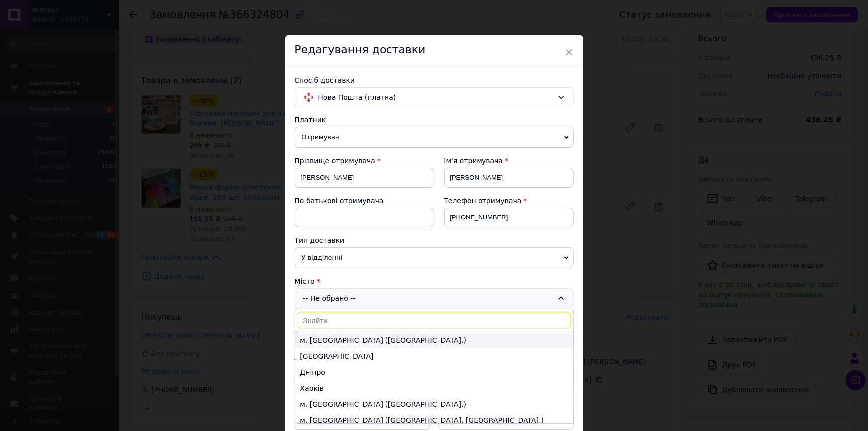  What do you see at coordinates (508, 217) in the screenshot?
I see `input: +380` at bounding box center [508, 217].